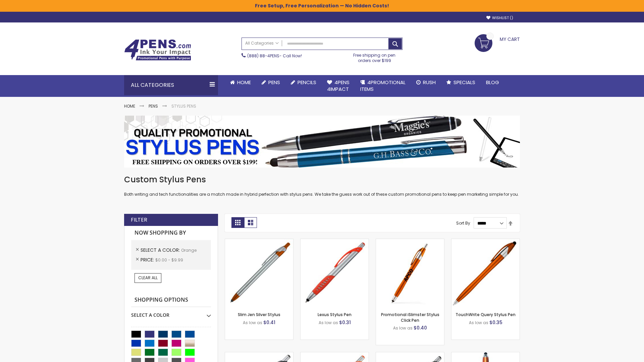 The image size is (644, 362). What do you see at coordinates (189, 250) in the screenshot?
I see `span: Orange` at bounding box center [189, 250].